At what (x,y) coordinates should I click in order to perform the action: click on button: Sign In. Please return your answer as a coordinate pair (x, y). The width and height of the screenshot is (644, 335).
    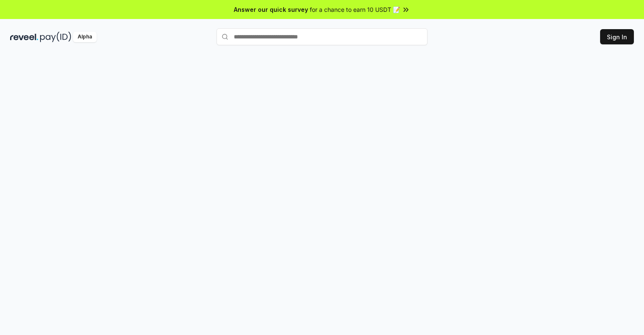
    Looking at the image, I should click on (617, 37).